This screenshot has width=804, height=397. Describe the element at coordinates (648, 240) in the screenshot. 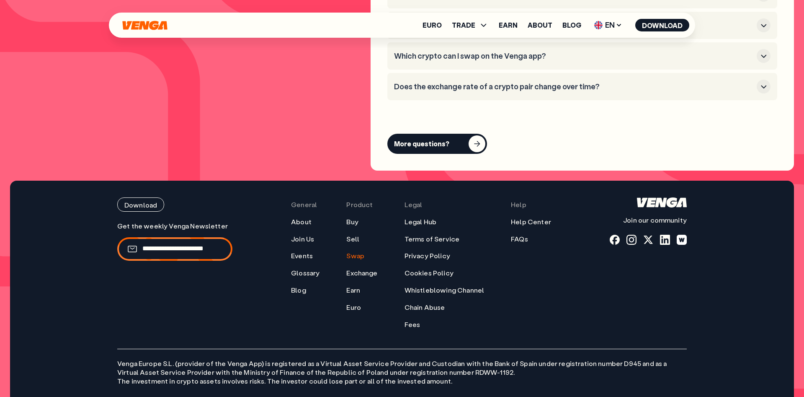

I see `a: x` at that location.